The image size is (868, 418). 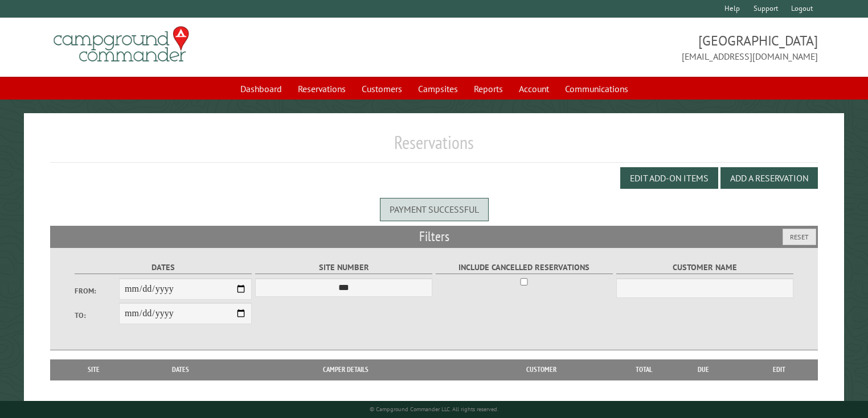 What do you see at coordinates (524, 267) in the screenshot?
I see `label: Include Cancelled Reservations` at bounding box center [524, 267].